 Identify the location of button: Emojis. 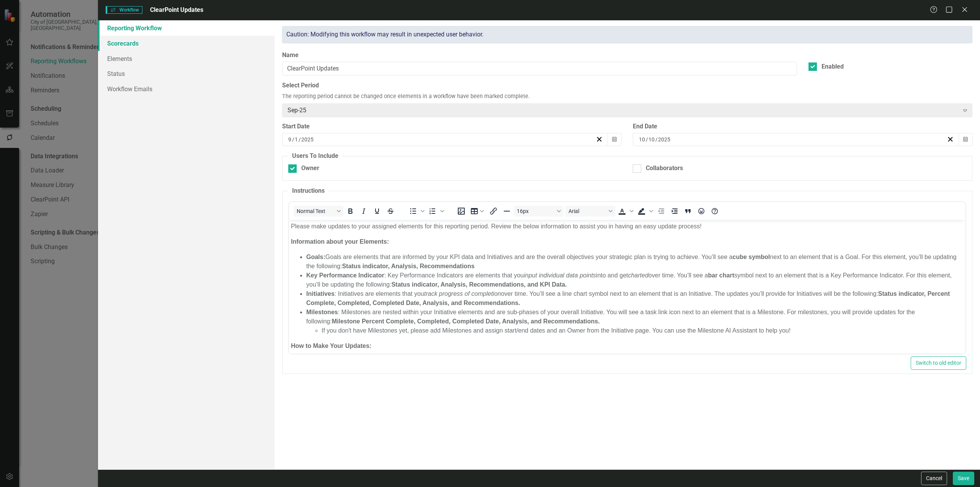
(702, 211).